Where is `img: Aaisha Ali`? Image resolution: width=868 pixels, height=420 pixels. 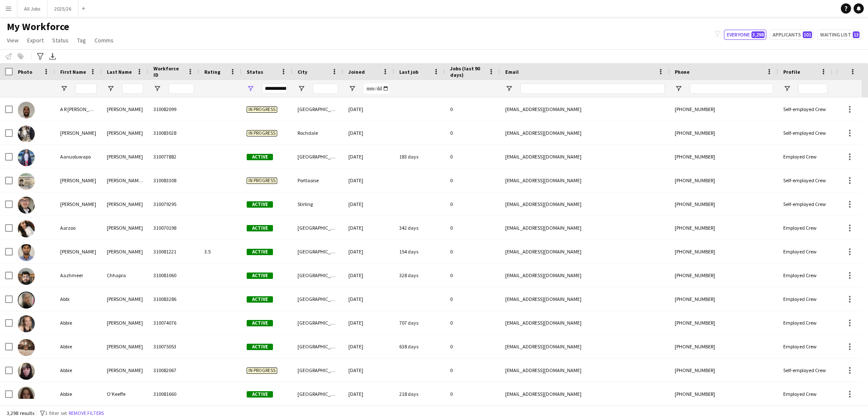 img: Aaisha Ali is located at coordinates (26, 134).